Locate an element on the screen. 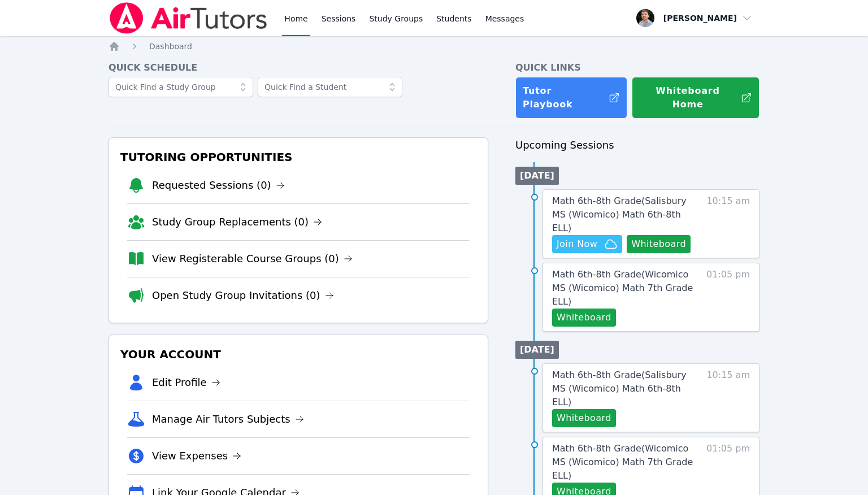  a: Study Group Replacements (0) is located at coordinates (237, 222).